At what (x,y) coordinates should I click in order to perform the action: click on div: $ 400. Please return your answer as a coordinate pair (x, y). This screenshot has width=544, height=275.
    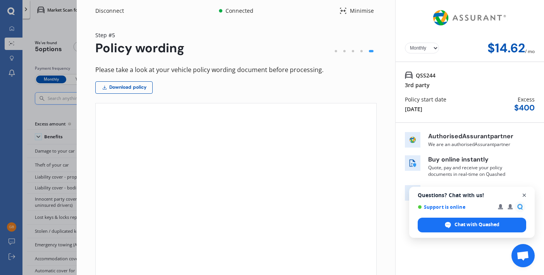
    Looking at the image, I should click on (525, 108).